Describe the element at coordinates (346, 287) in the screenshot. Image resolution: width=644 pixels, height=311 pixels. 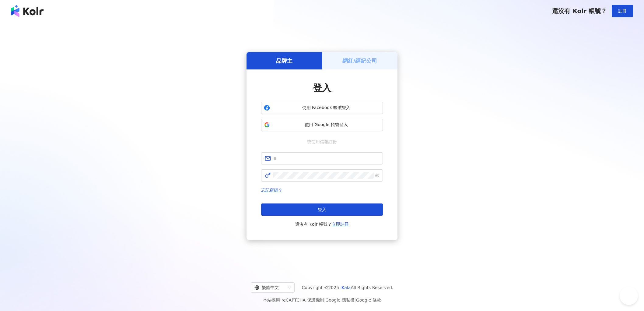
I see `a: iKala` at that location.